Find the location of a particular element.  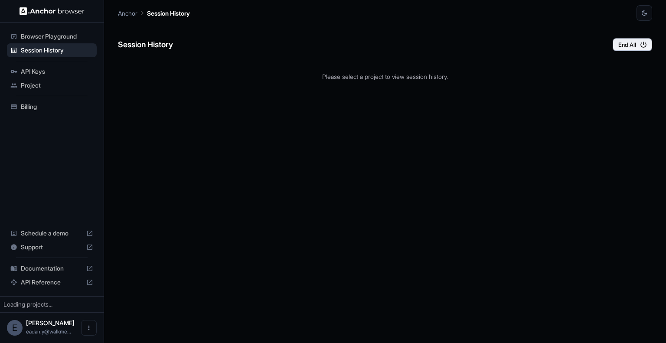

div: Support is located at coordinates (52, 247).